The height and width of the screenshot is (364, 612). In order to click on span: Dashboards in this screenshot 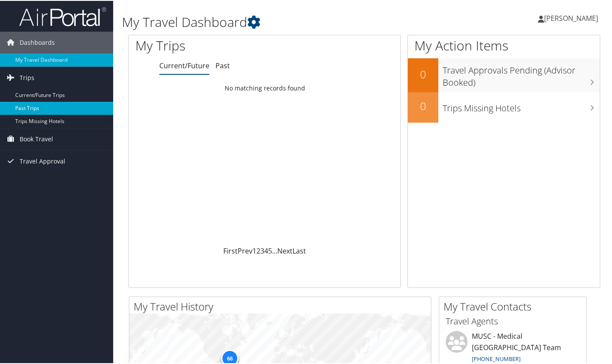, I will do `click(37, 42)`.